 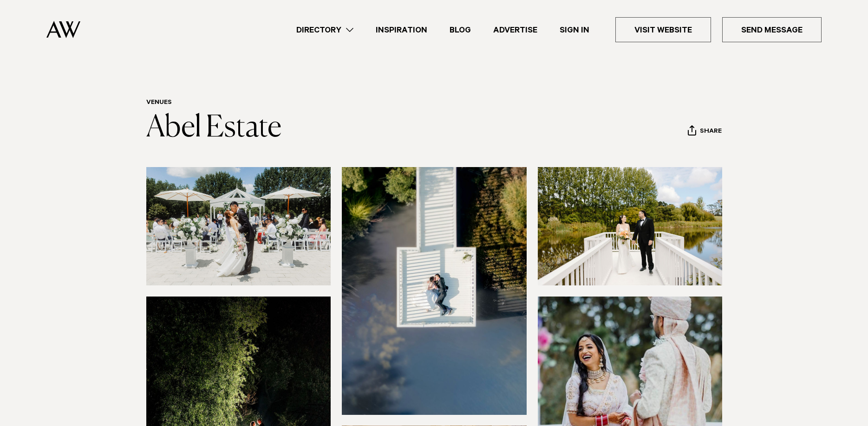 I want to click on a: Sign In, so click(x=574, y=29).